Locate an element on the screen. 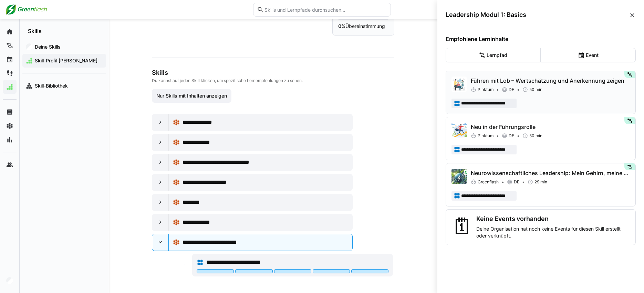 Image resolution: width=644 pixels, height=293 pixels. eds-button-option: Lernpfad is located at coordinates (493, 55).